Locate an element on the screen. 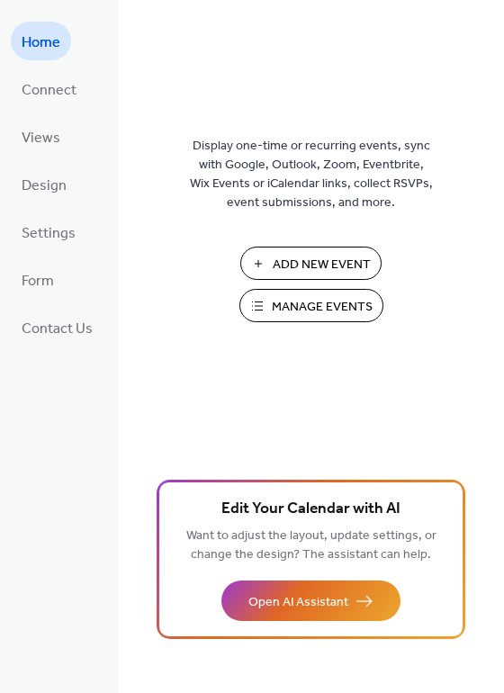  span: Design is located at coordinates (44, 185).